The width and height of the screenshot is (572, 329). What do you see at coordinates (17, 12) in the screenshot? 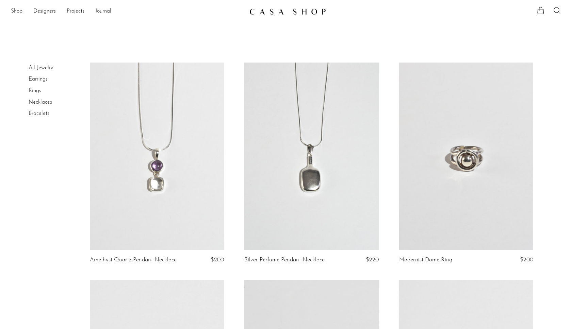
I see `a: Shop` at bounding box center [17, 12].